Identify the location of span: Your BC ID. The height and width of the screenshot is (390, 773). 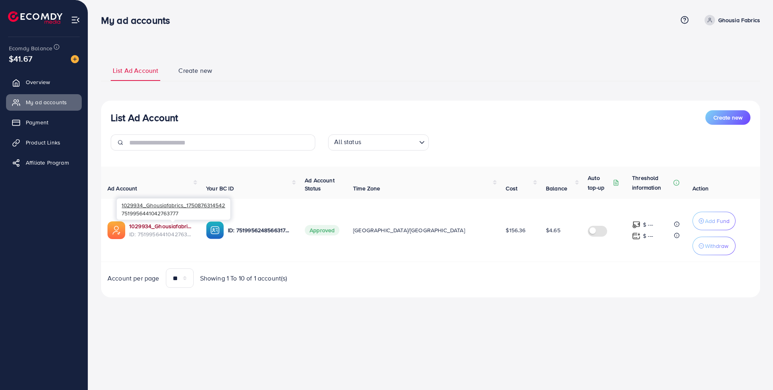
(220, 188).